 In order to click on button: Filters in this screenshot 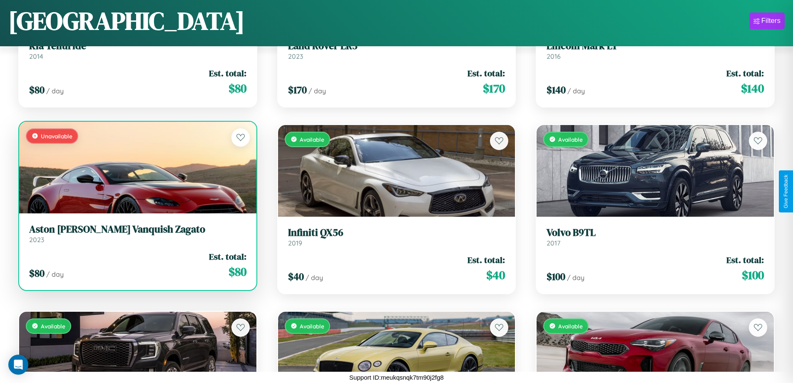, I will do `click(767, 21)`.